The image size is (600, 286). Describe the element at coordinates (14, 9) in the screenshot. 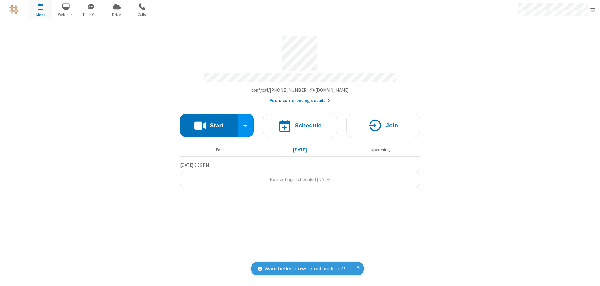

I see `img: QA Selenium DO NOT DELETE OR CHANGE` at that location.